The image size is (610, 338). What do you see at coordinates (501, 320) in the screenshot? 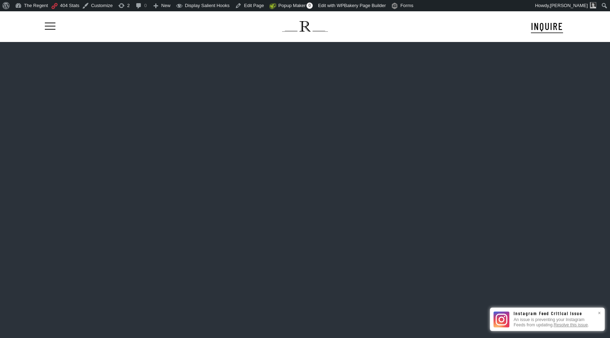
I see `img: Instagram Feed icon` at bounding box center [501, 320].